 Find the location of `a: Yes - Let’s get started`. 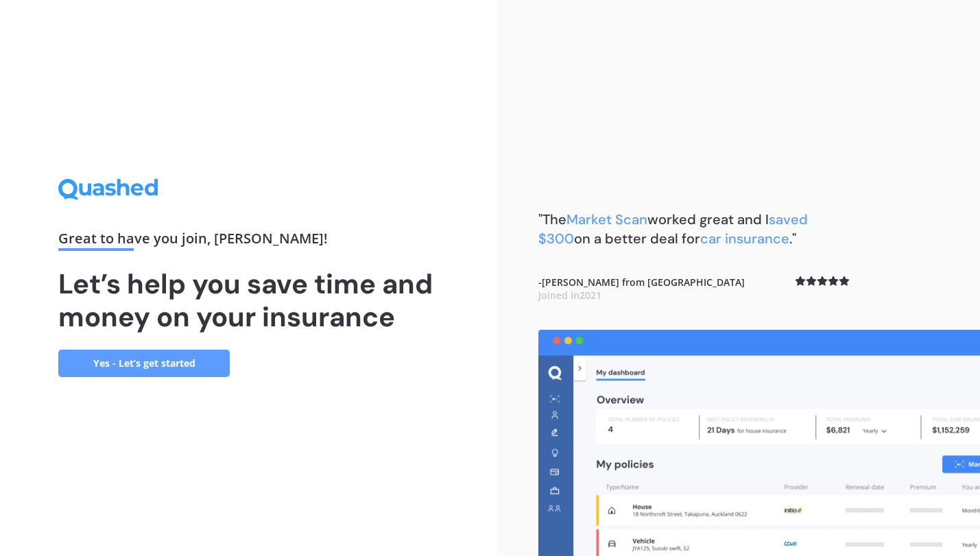

a: Yes - Let’s get started is located at coordinates (144, 364).